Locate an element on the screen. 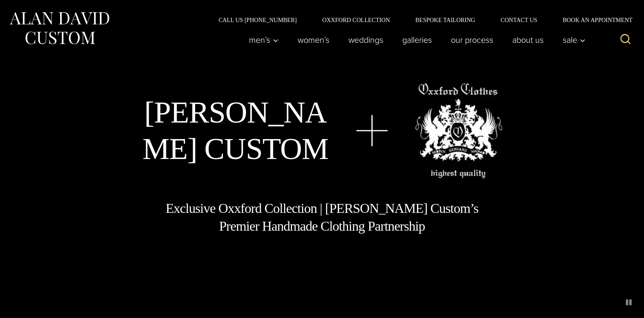 The image size is (644, 318). img: Alan David Custom is located at coordinates (59, 28).